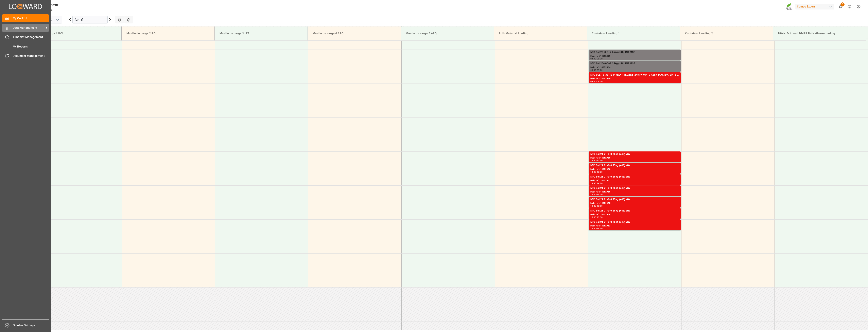 The image size is (868, 332). Describe the element at coordinates (633, 34) in the screenshot. I see `div: Container Loading 1` at that location.